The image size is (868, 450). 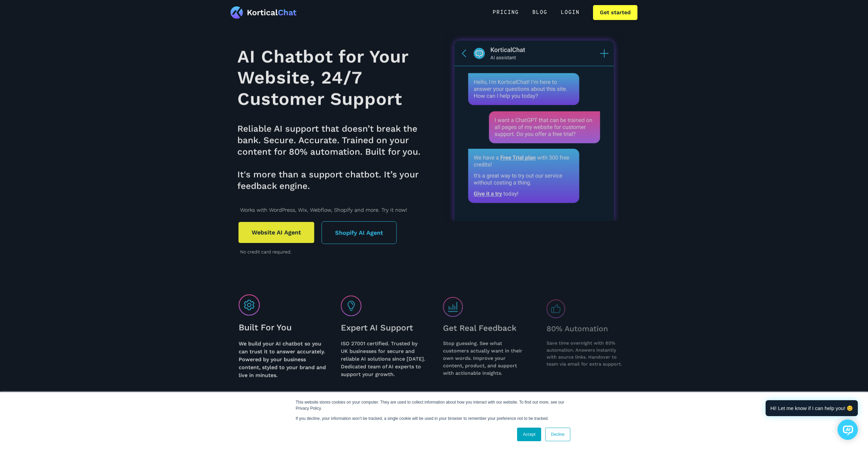 What do you see at coordinates (384, 327) in the screenshot?
I see `h3: Expert AI Support` at bounding box center [384, 327].